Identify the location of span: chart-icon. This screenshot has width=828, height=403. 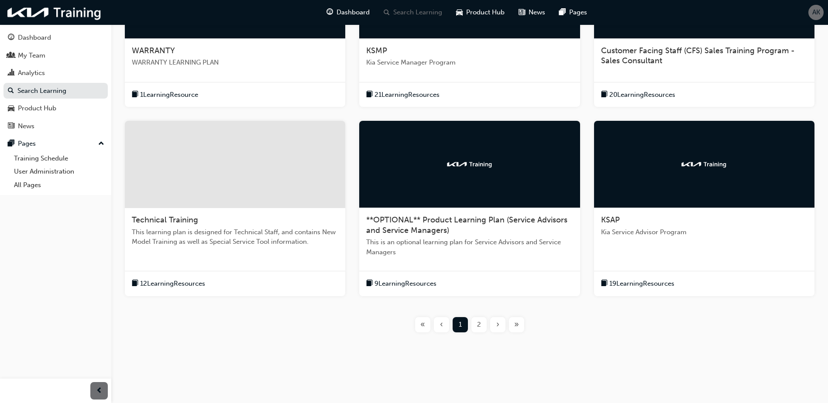
(11, 73).